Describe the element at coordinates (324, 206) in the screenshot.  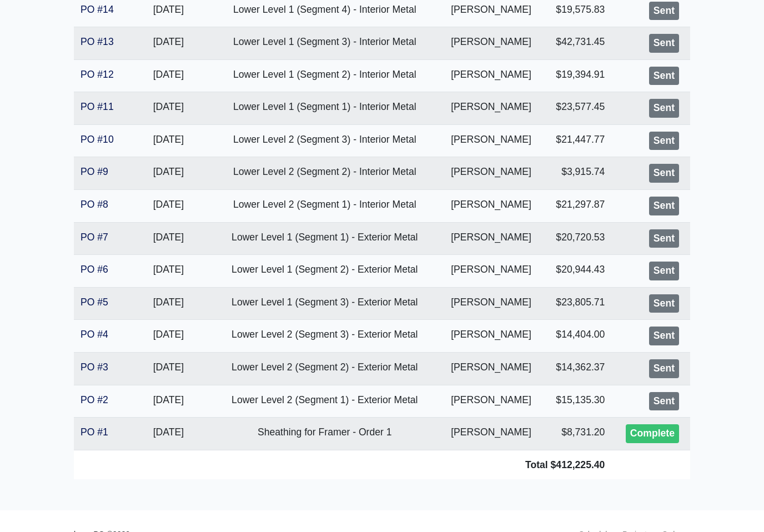
I see `td: Lower Level 2 (Segment 1) - Interior Metal` at that location.